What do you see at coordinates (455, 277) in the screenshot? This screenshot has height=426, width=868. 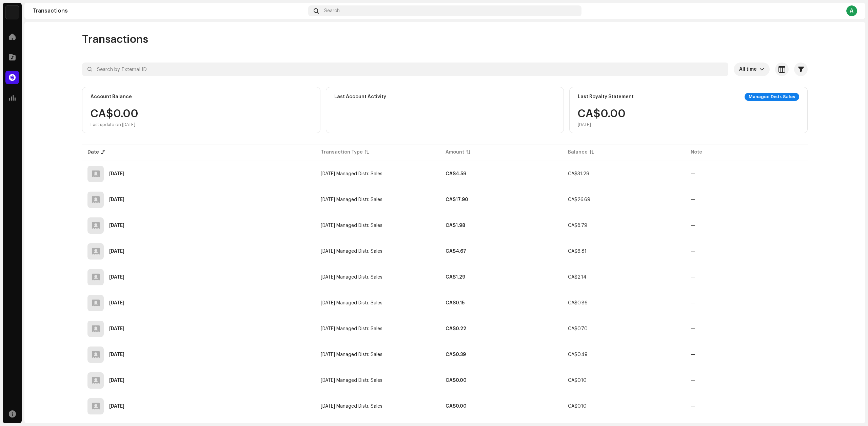 I see `strong: CA$1.29` at bounding box center [455, 277].